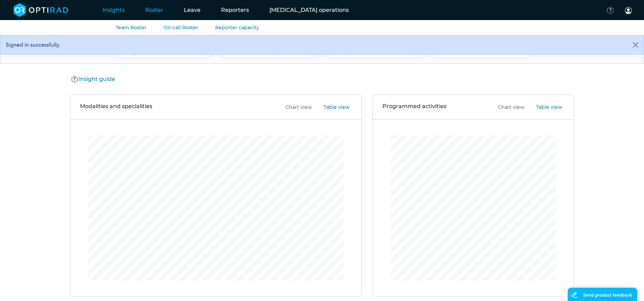 This screenshot has height=301, width=644. Describe the element at coordinates (75, 79) in the screenshot. I see `img: Help Icon` at that location.